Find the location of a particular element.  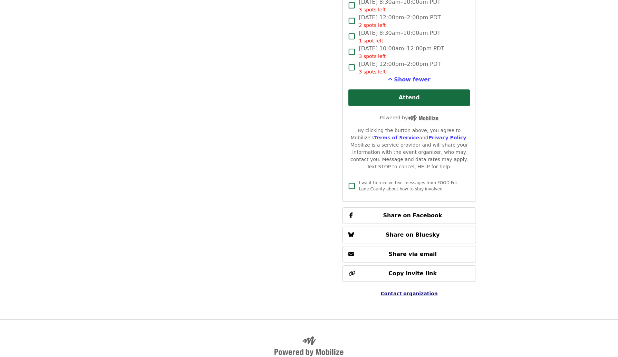

button: Share on Facebook is located at coordinates (409, 216).